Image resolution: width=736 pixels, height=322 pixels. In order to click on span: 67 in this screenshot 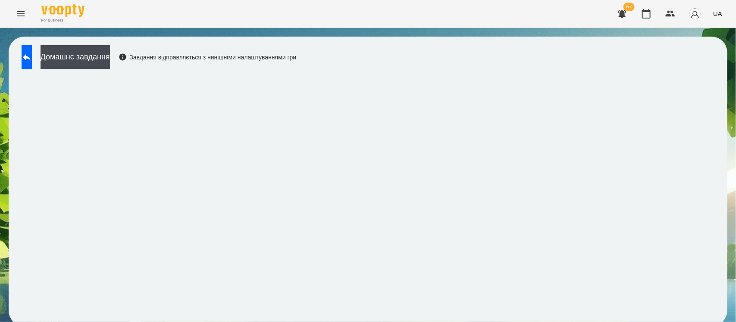, I will do `click(629, 7)`.